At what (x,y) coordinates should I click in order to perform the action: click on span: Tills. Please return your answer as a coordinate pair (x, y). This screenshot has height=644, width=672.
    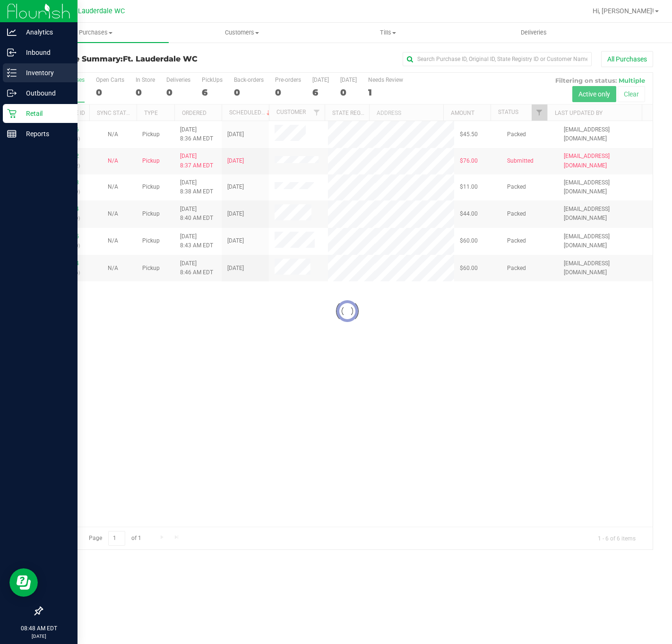
    Looking at the image, I should click on (388, 33).